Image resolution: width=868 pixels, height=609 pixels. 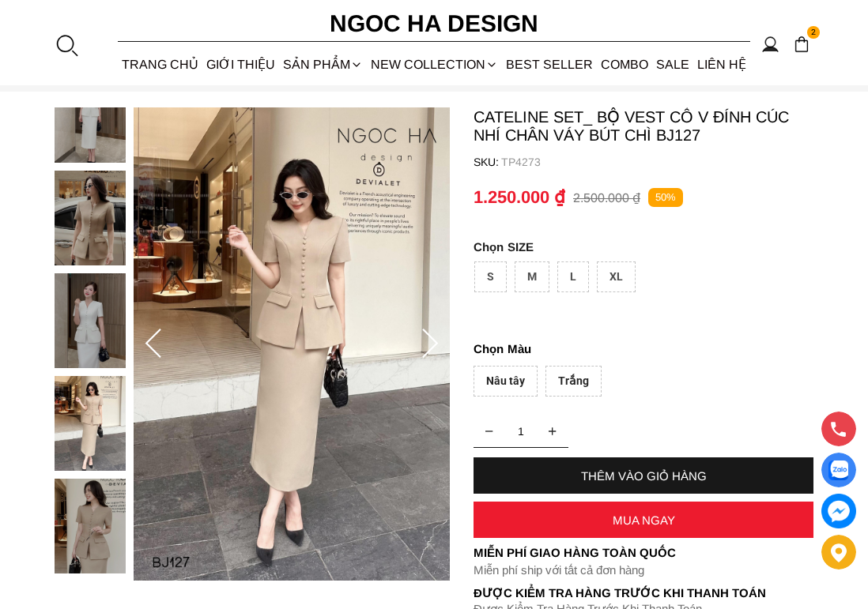 What do you see at coordinates (573, 381) in the screenshot?
I see `div: Trắng` at bounding box center [573, 381].